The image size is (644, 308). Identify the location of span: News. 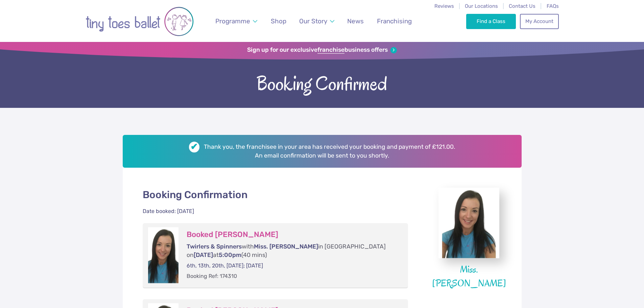
(355, 21).